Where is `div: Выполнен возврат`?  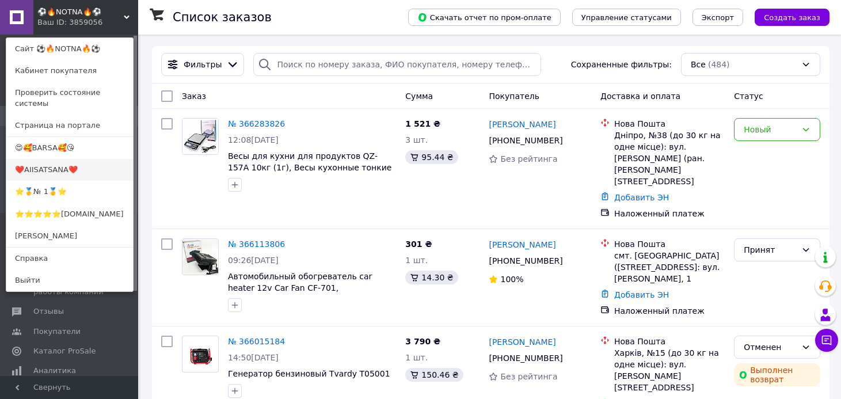 div: Выполнен возврат is located at coordinates (777, 375).